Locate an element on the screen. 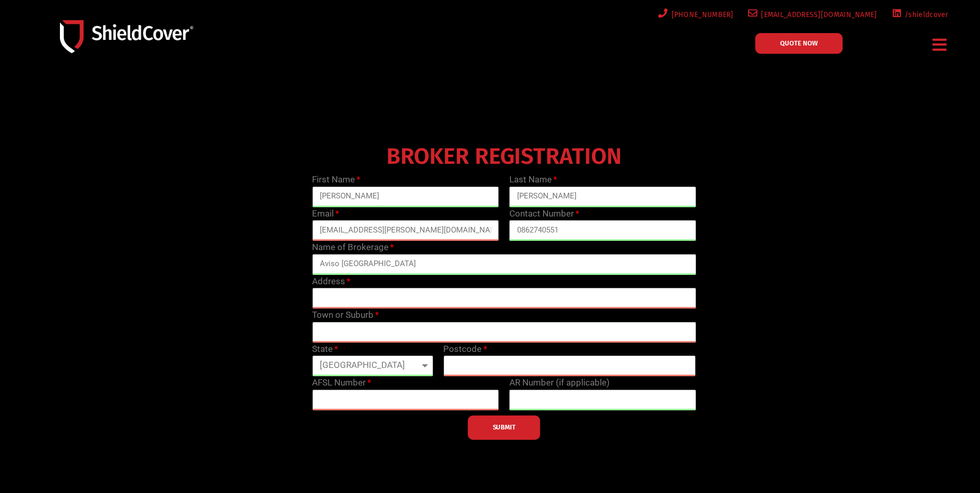  label: AR Number (if applicable) is located at coordinates (560, 383).